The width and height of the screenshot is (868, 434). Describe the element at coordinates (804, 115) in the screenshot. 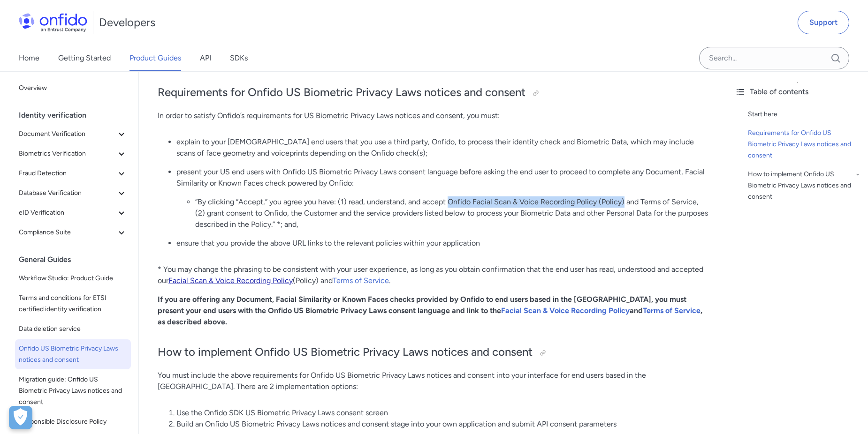

I see `div: Start here` at that location.